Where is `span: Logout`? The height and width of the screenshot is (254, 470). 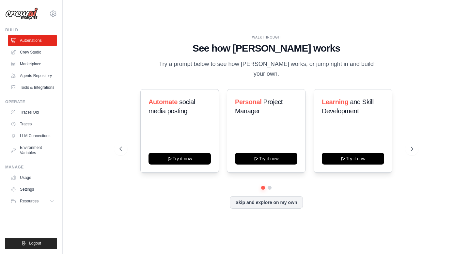 span: Logout is located at coordinates (35, 243).